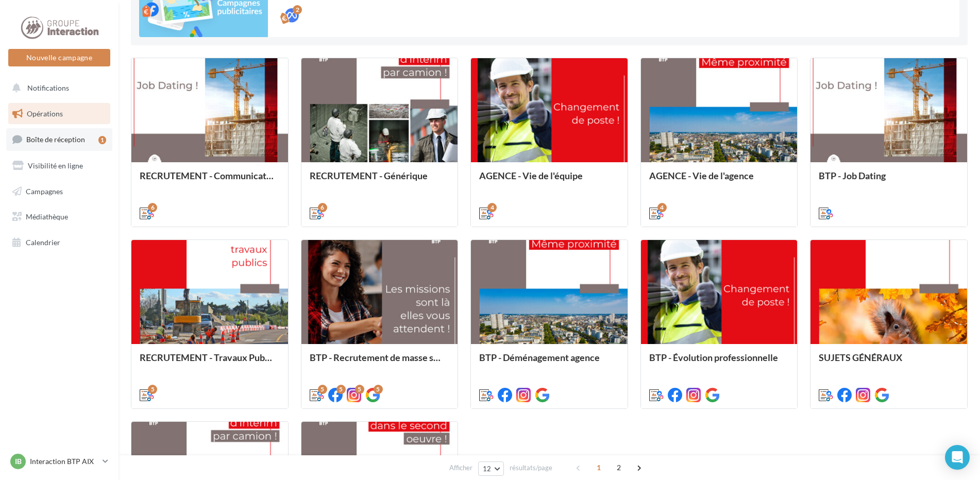  Describe the element at coordinates (549, 363) in the screenshot. I see `div: BTP - Déménagement agence` at that location.